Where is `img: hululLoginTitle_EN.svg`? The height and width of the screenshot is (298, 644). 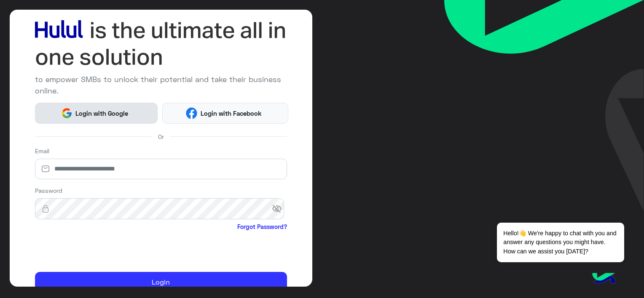 img: hululLoginTitle_EN.svg is located at coordinates (161, 44).